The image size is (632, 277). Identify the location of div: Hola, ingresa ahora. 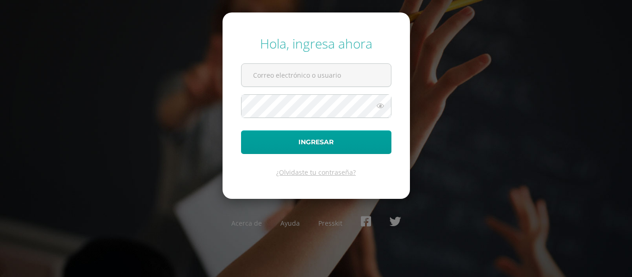
(316, 43).